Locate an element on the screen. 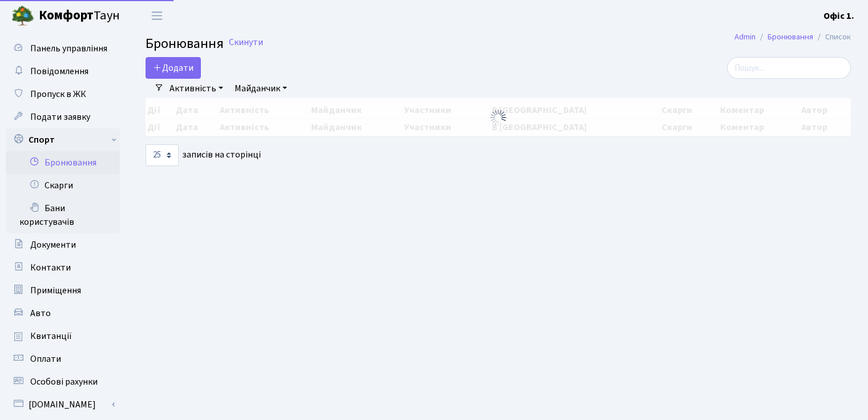 This screenshot has height=420, width=868. a: Офіс 1. is located at coordinates (838, 16).